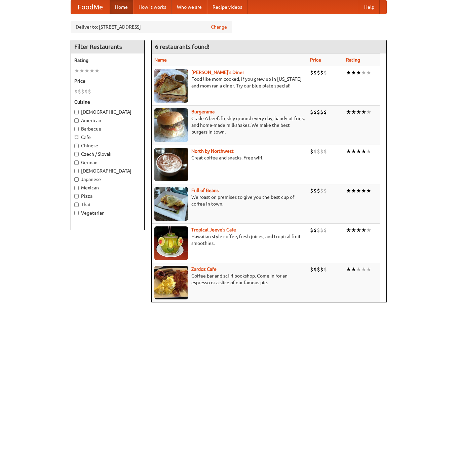 This screenshot has width=457, height=476. I want to click on label: German, so click(108, 162).